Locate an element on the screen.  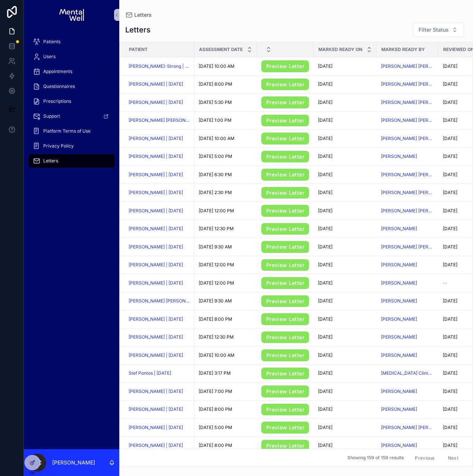
a: Users is located at coordinates (72, 57).